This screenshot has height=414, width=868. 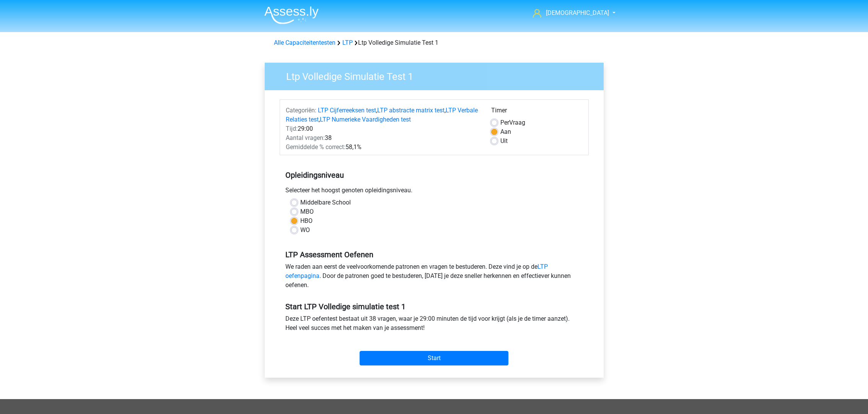 What do you see at coordinates (305, 138) in the screenshot?
I see `span: Aantal vragen:` at bounding box center [305, 138].